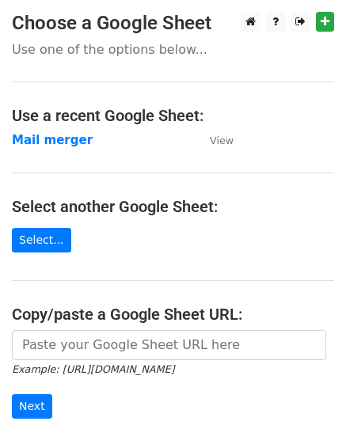 The width and height of the screenshot is (346, 425). Describe the element at coordinates (173, 49) in the screenshot. I see `p: Use one of the options below...` at that location.